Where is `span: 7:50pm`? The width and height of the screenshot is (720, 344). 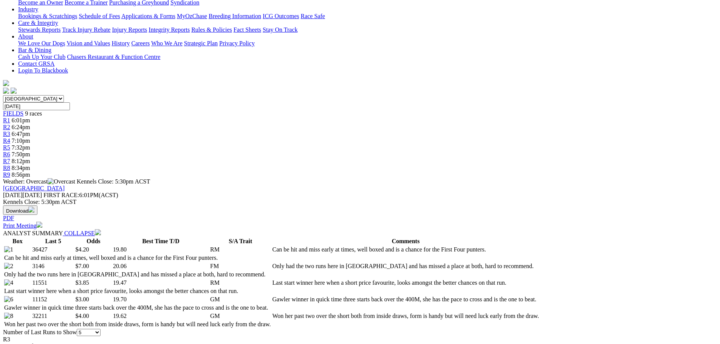 span: 7:50pm is located at coordinates (21, 154).